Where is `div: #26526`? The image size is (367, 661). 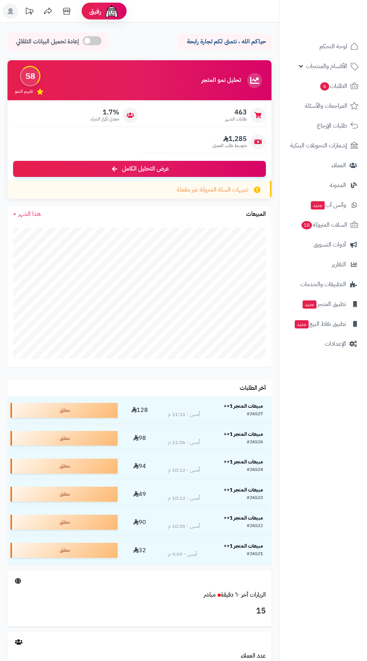
div: #26526 is located at coordinates (254, 443).